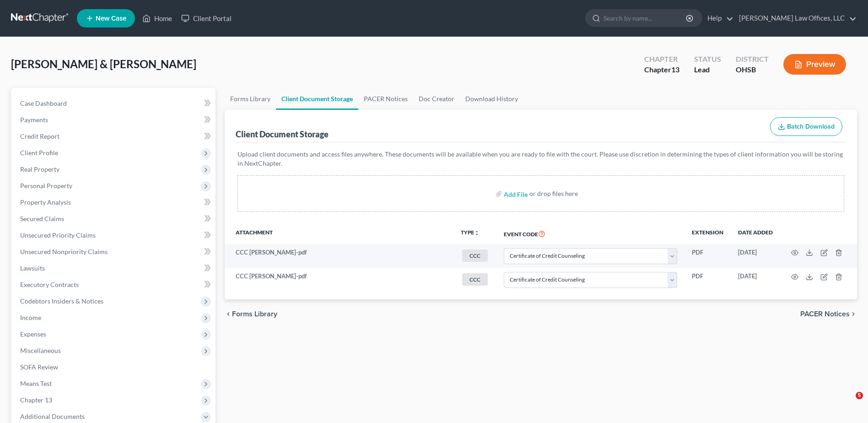  Describe the element at coordinates (114, 120) in the screenshot. I see `a: Payments` at that location.